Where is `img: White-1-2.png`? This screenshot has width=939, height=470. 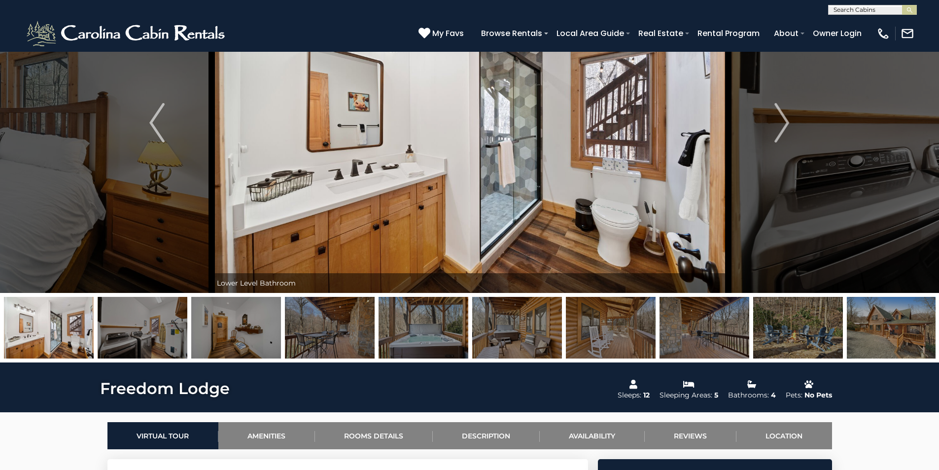
img: White-1-2.png is located at coordinates (127, 34).